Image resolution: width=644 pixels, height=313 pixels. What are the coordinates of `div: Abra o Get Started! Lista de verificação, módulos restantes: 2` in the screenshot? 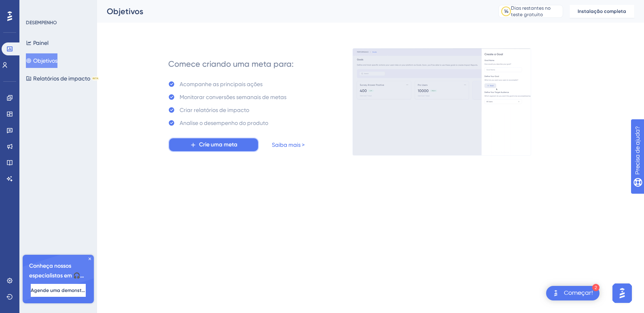 It's located at (573, 293).